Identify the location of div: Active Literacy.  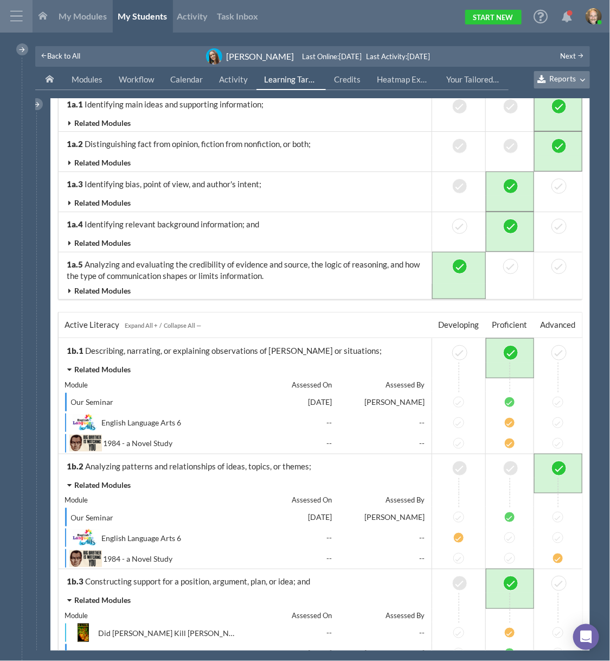
(245, 325).